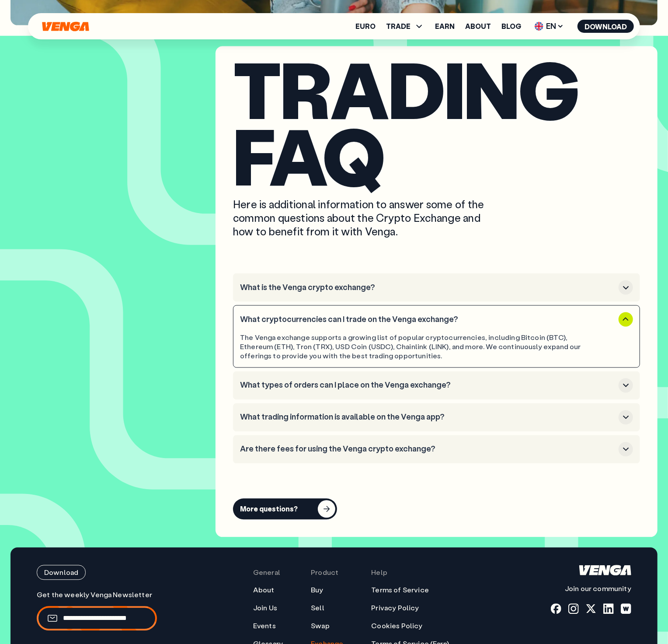 This screenshot has height=644, width=668. Describe the element at coordinates (397, 626) in the screenshot. I see `a: Cookies Policy` at that location.